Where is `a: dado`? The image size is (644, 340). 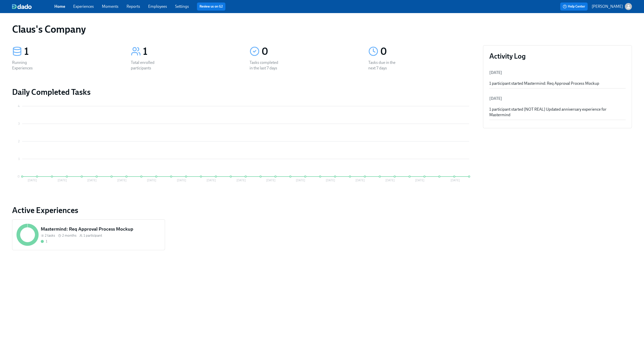 a: dado is located at coordinates (33, 6).